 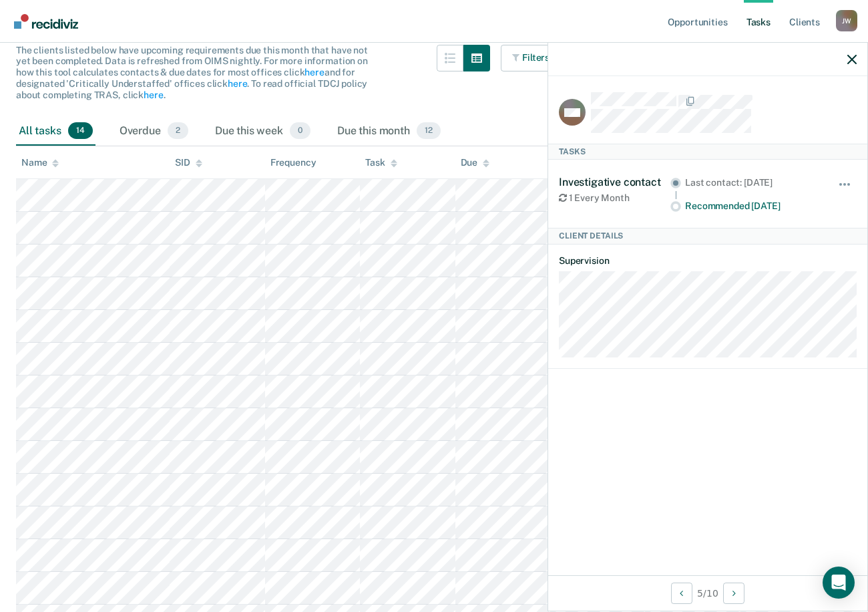 I want to click on dt: Supervision, so click(x=707, y=261).